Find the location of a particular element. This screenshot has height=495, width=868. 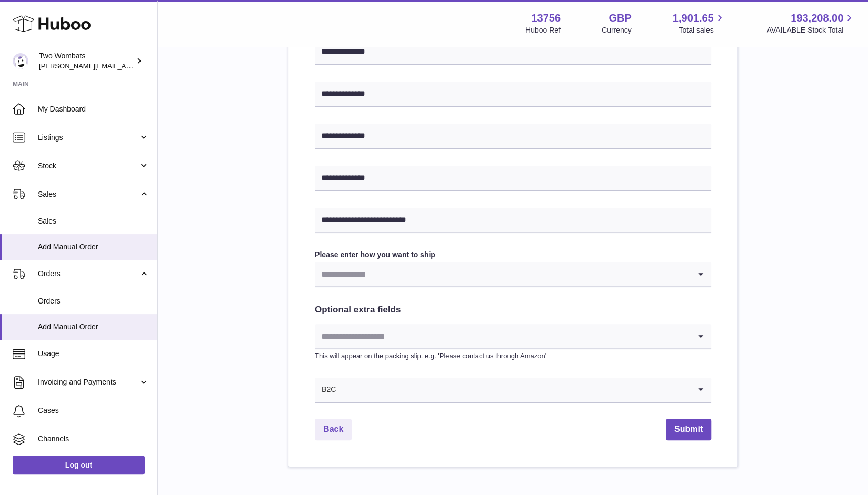

span: AVAILABLE Stock Total is located at coordinates (811, 30).